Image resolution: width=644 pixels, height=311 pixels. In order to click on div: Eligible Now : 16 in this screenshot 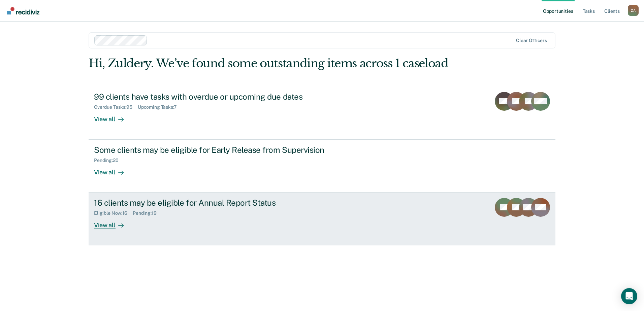, I will do `click(113, 213)`.